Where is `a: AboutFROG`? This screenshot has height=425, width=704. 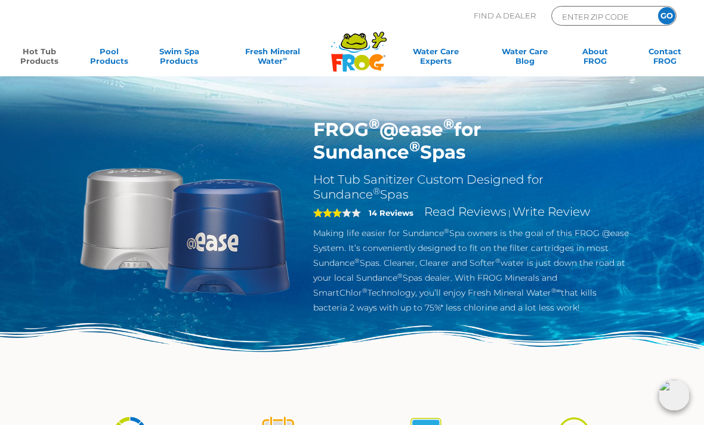 a: AboutFROG is located at coordinates (595, 58).